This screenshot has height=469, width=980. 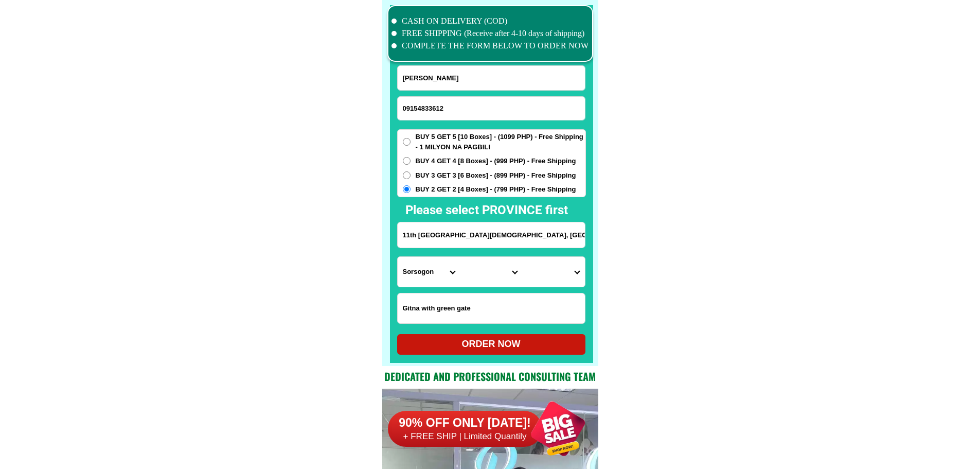 I want to click on span: BUY 3 GET 3 [6 Boxes] - (899 PHP) - Free Shipping, so click(x=496, y=176).